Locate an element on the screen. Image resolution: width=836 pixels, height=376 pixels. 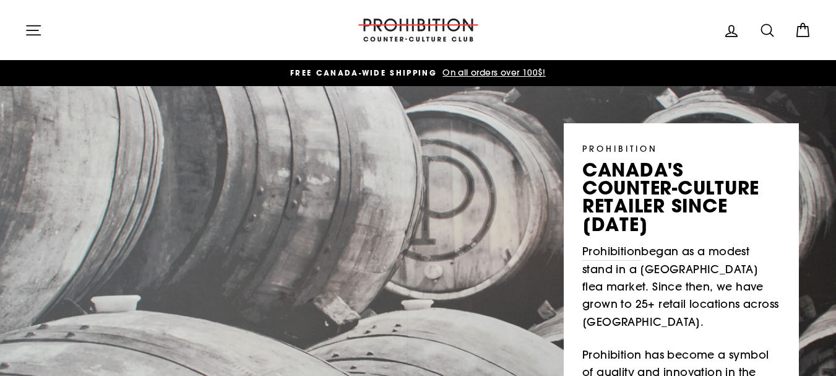
a: Prohibition is located at coordinates (611, 251).